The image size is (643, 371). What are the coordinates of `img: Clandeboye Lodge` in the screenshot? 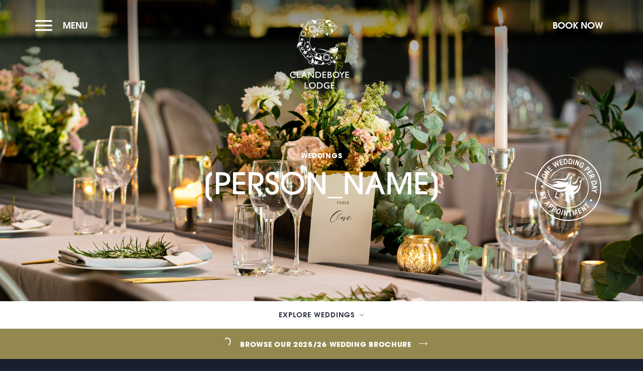 It's located at (320, 55).